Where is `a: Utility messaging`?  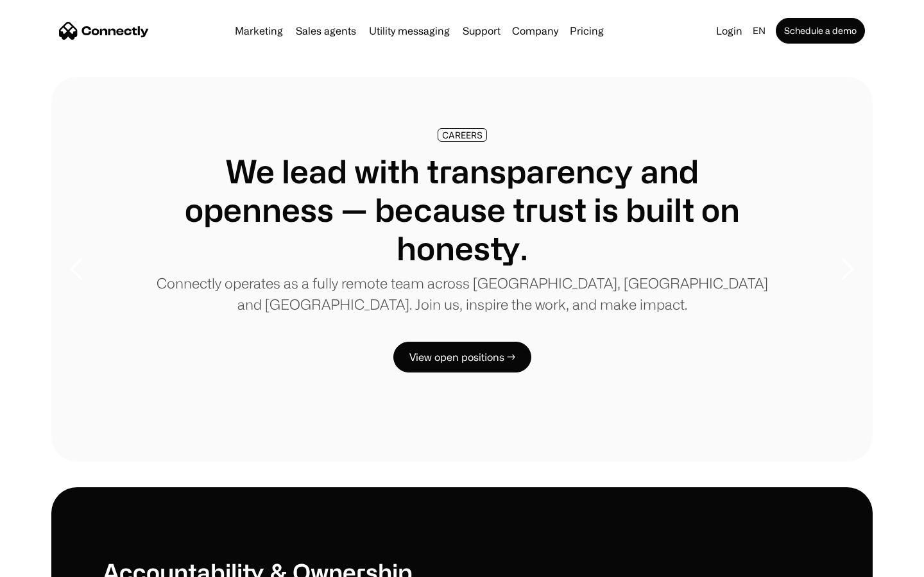 a: Utility messaging is located at coordinates (409, 31).